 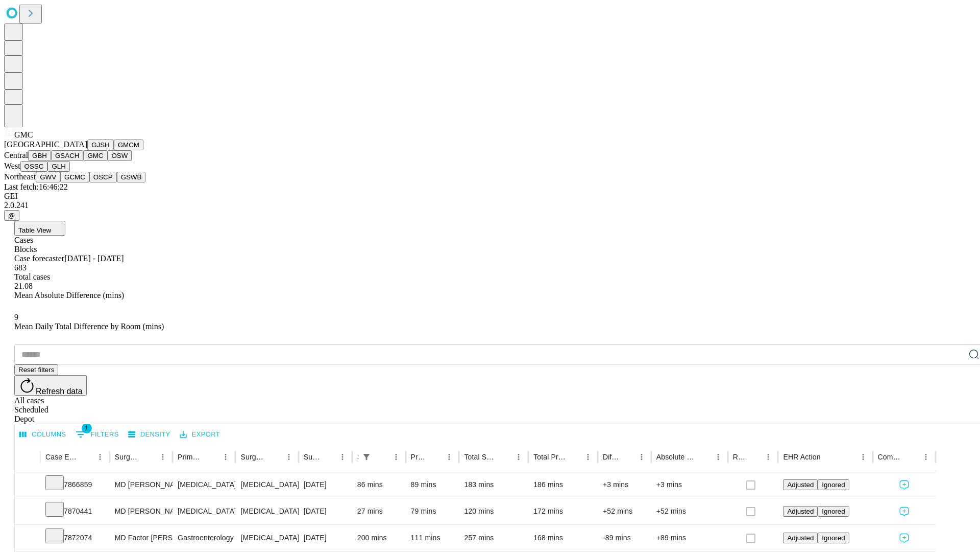 I want to click on div: 89 mins, so click(x=432, y=485).